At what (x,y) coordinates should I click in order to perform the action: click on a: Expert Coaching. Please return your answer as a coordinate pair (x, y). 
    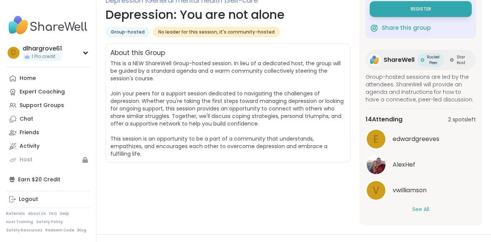
    Looking at the image, I should click on (48, 92).